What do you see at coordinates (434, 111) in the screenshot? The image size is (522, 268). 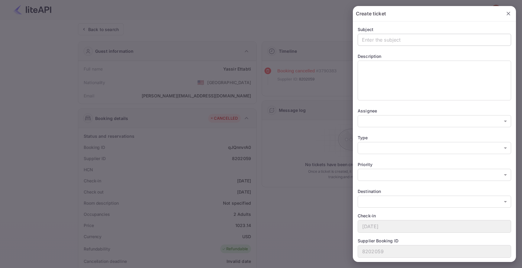 I see `div: Assignee` at bounding box center [434, 111].